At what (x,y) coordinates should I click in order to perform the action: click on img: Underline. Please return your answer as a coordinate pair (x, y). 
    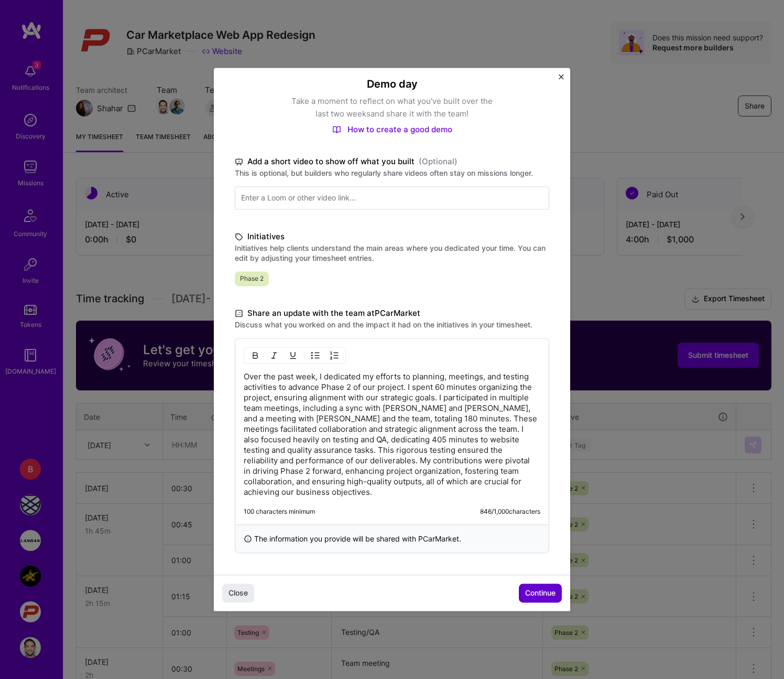
    Looking at the image, I should click on (293, 355).